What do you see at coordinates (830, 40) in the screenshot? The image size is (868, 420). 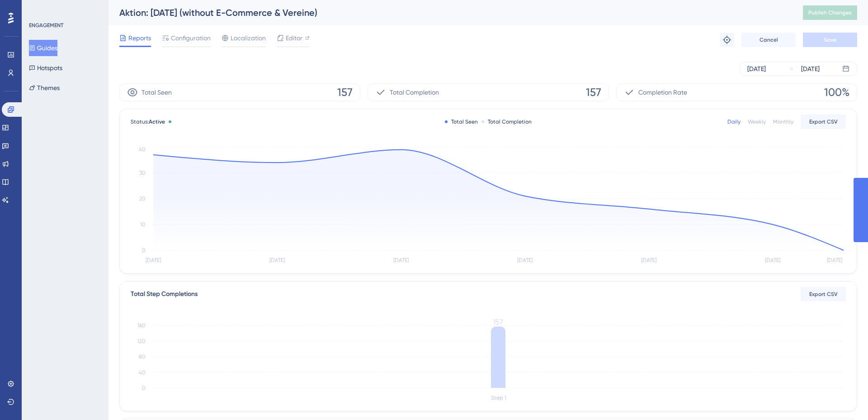 I see `button: Save` at bounding box center [830, 40].